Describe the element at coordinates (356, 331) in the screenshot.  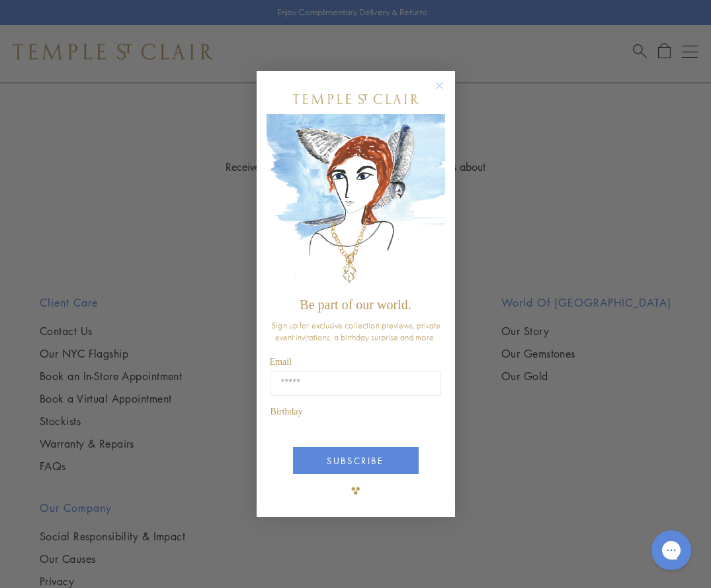
I see `span: Sign up for exclusive collection previews, private event invitations, a birthday surprise and more.` at that location.